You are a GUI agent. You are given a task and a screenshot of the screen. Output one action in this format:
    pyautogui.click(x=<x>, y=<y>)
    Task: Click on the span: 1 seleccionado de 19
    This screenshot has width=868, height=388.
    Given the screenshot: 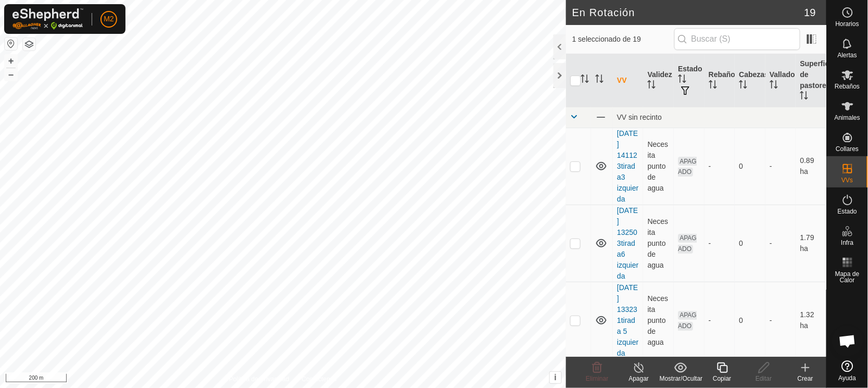 What is the action you would take?
    pyautogui.click(x=623, y=39)
    